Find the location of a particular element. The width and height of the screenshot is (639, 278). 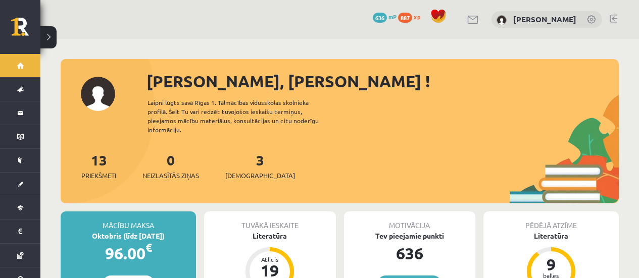

span: mP is located at coordinates (392, 17).